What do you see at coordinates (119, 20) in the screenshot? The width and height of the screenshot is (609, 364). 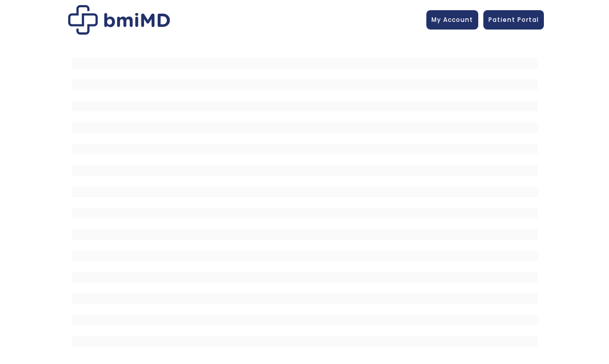 I see `div: Patient Messaging Portal` at bounding box center [119, 20].